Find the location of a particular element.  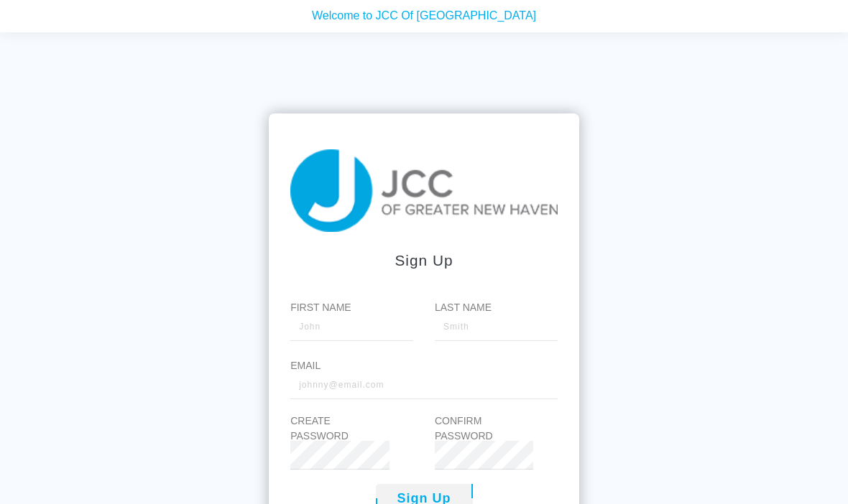

div: Sign up is located at coordinates (424, 260).